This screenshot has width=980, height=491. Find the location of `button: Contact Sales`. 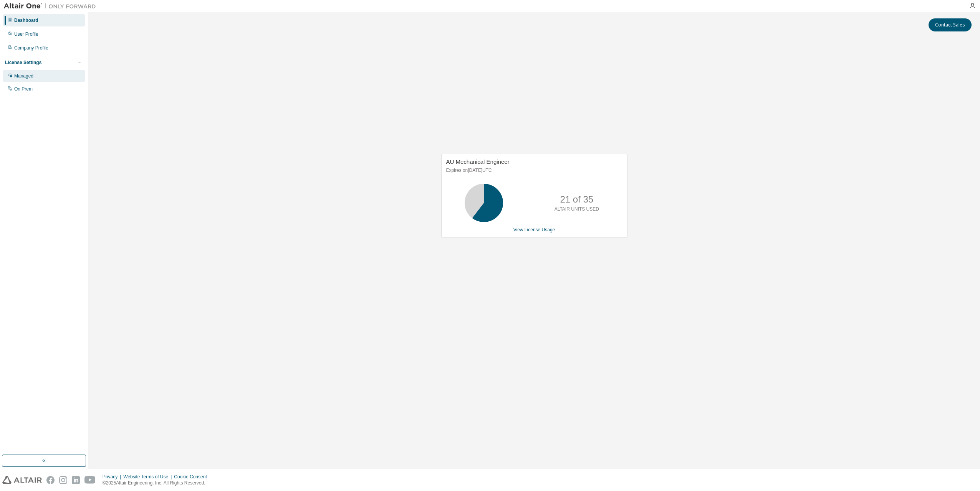

button: Contact Sales is located at coordinates (950, 25).